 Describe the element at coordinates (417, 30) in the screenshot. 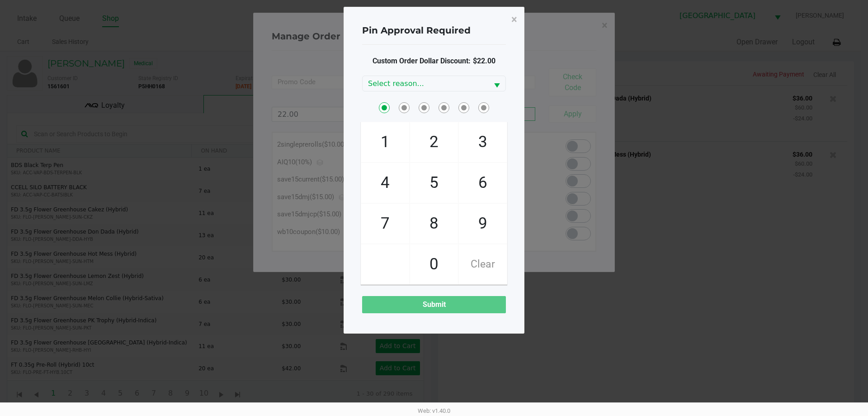

I see `h4: Pin Approval Required` at that location.